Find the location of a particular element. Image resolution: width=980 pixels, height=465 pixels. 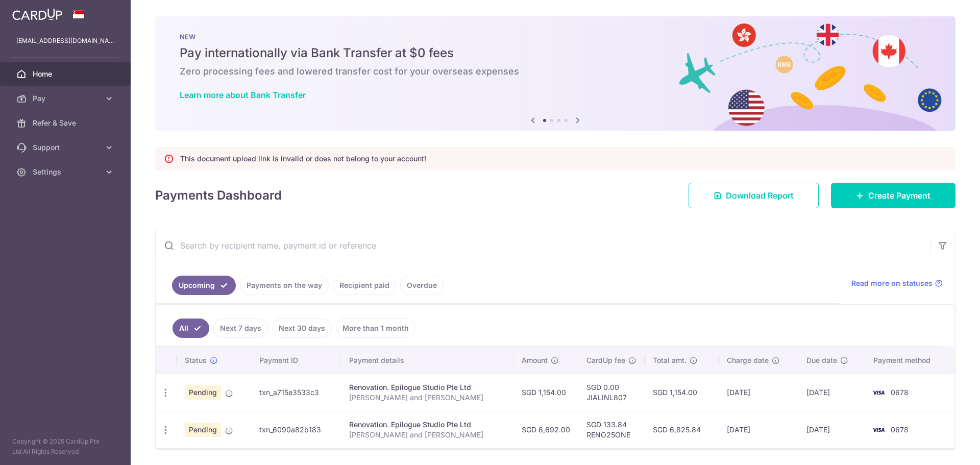

h4: Payments Dashboard is located at coordinates (218, 196).